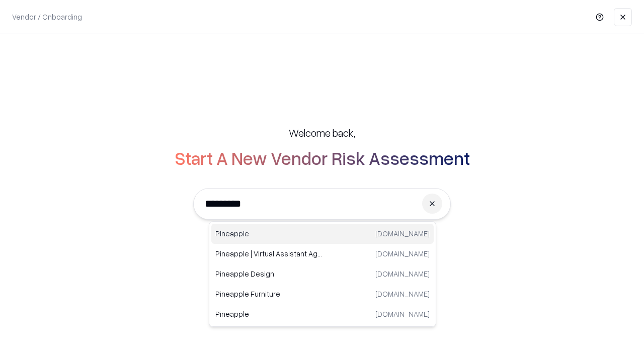 The height and width of the screenshot is (362, 644). I want to click on p: Pineapple Design, so click(269, 273).